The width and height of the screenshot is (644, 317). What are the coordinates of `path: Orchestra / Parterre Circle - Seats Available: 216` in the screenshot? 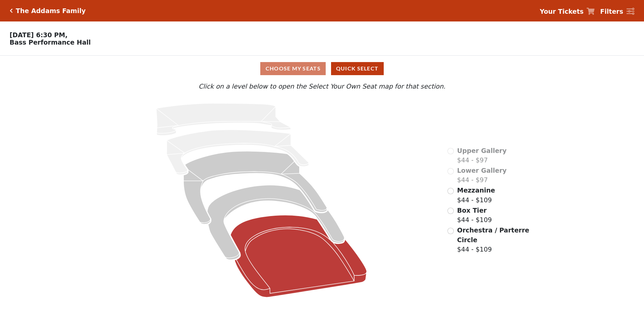 It's located at (299, 255).